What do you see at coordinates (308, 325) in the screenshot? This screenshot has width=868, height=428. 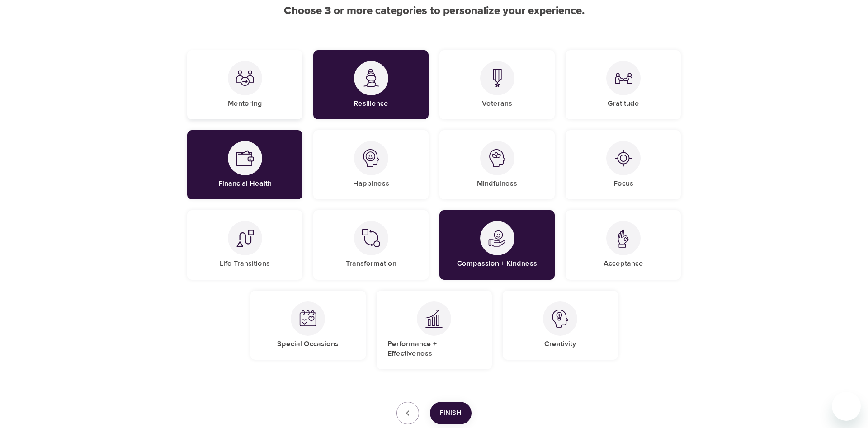 I see `div: Special OccasionsSpecial Occasions` at bounding box center [308, 325].